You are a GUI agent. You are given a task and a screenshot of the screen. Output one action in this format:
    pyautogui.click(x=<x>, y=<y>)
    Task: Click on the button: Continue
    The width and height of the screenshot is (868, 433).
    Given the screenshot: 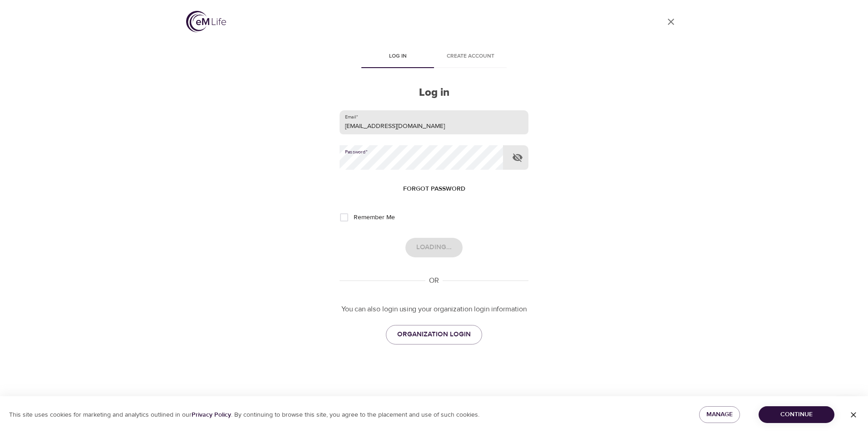 What is the action you would take?
    pyautogui.click(x=796, y=415)
    